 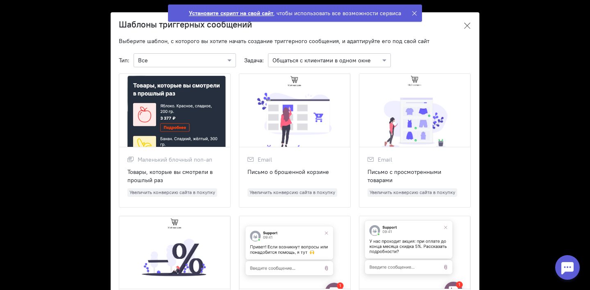 What do you see at coordinates (295, 13) in the screenshot?
I see `div: , чтобы использовать все возможности сервиса` at bounding box center [295, 13].